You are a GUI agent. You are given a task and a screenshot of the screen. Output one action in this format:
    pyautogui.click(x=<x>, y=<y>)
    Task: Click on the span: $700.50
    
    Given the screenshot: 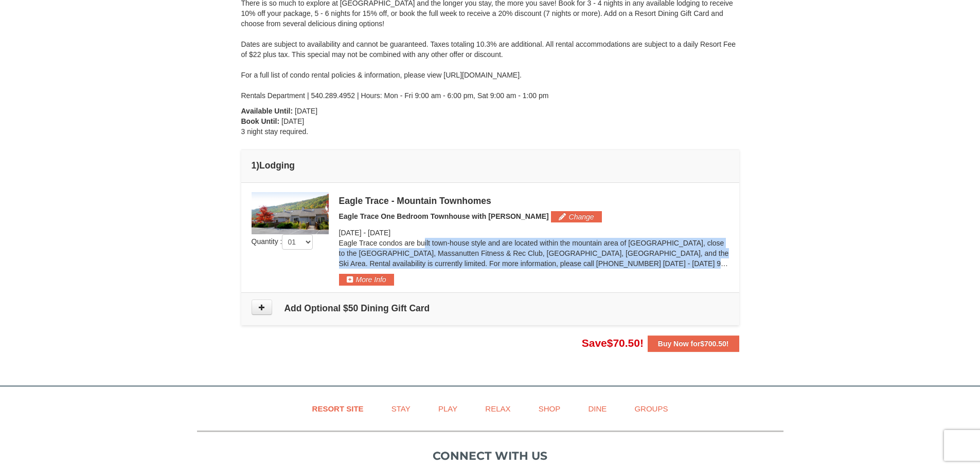 What is the action you would take?
    pyautogui.click(x=713, y=344)
    